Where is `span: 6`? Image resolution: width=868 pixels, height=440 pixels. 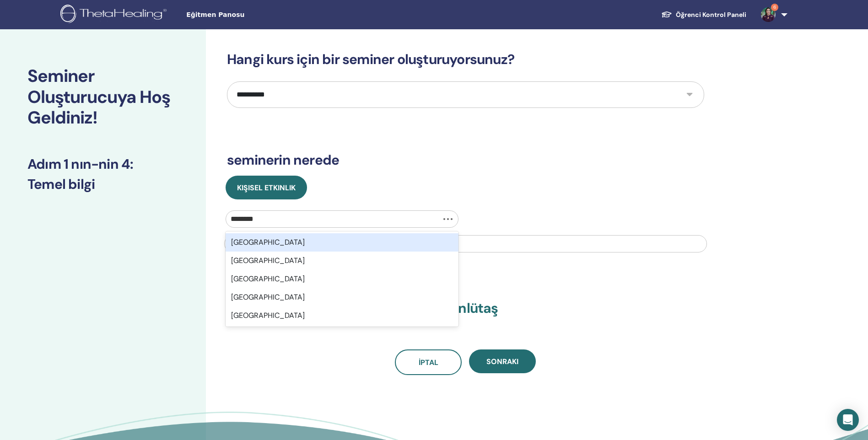 span: 6 is located at coordinates (774, 7).